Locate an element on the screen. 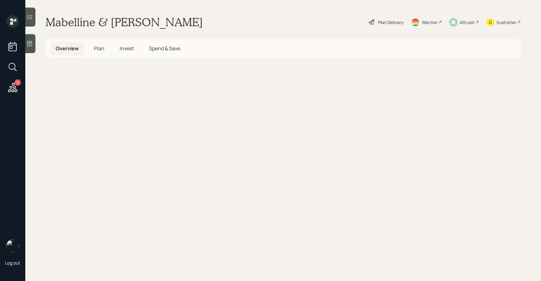 The width and height of the screenshot is (541, 281). div: Altruist is located at coordinates (467, 22).